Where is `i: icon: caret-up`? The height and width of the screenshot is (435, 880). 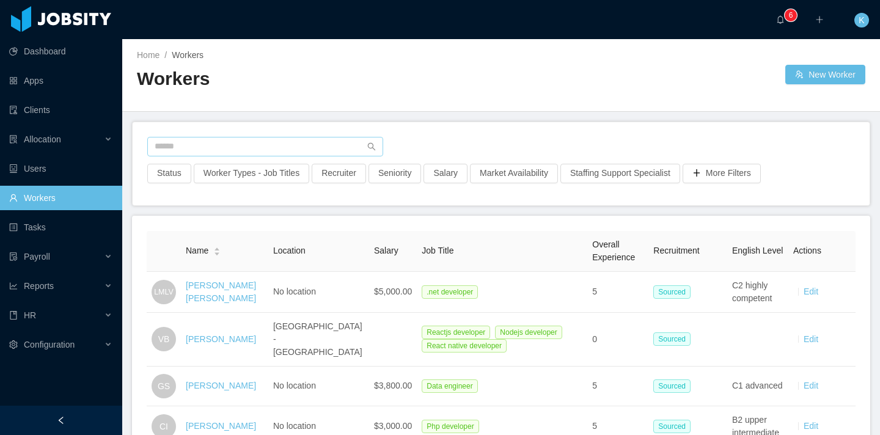
i: icon: caret-up is located at coordinates (217, 248).